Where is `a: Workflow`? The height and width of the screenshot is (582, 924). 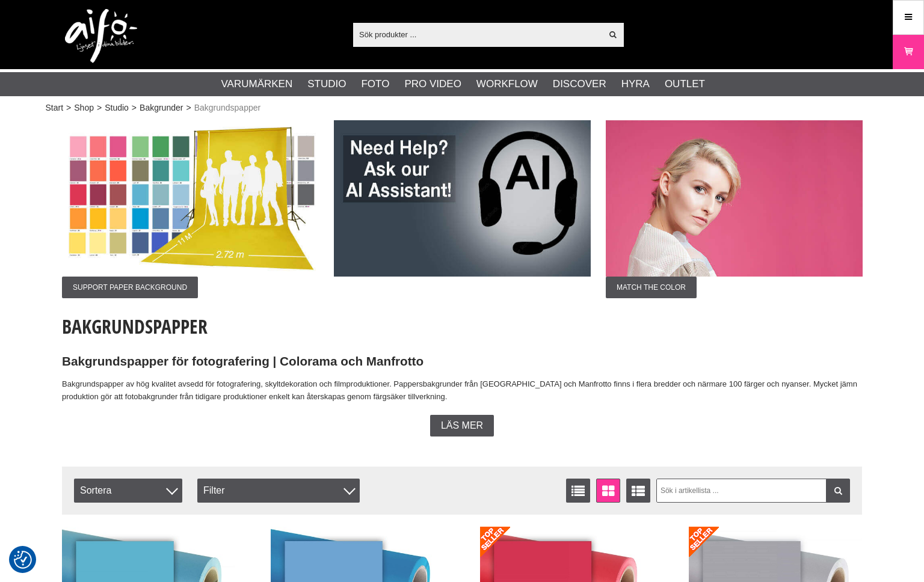
a: Workflow is located at coordinates (507, 84).